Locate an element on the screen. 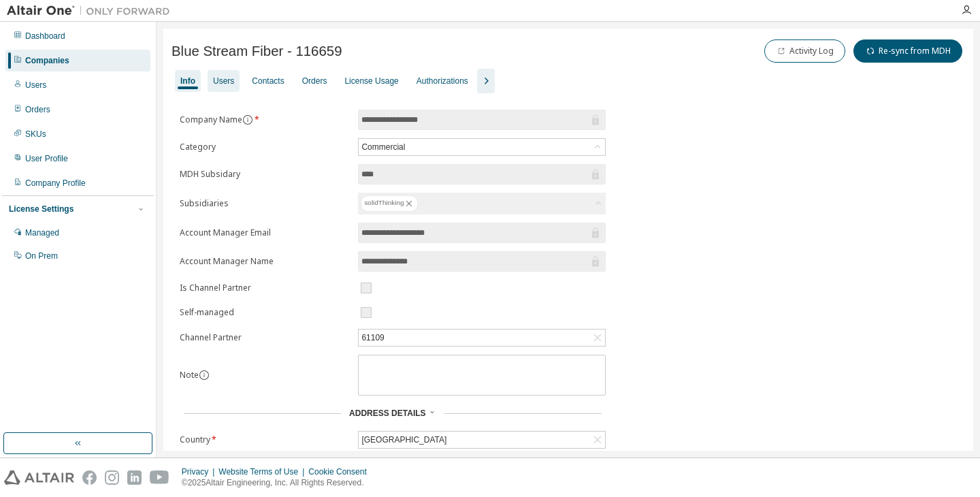 The width and height of the screenshot is (980, 497). label: Category is located at coordinates (265, 147).